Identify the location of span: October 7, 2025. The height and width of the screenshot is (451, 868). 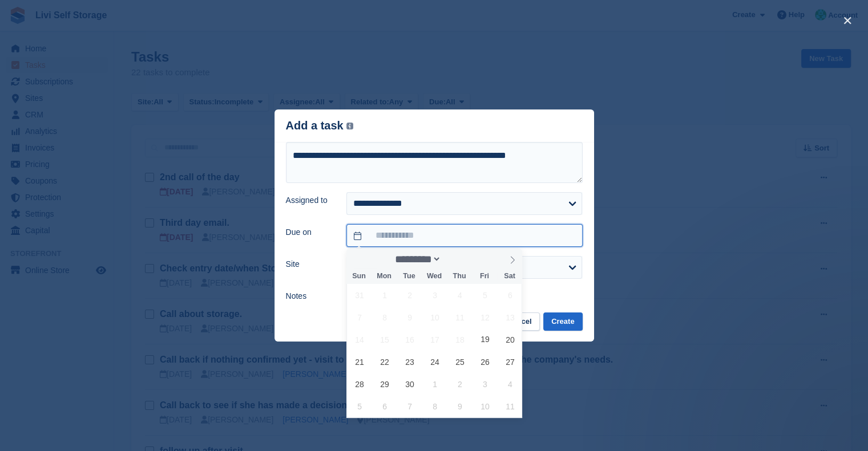
(409, 406).